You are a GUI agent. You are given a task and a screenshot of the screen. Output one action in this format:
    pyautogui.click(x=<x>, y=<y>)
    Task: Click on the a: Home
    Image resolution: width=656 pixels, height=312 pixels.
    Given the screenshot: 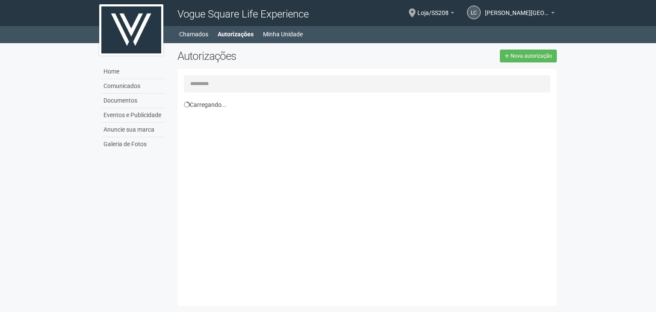 What is the action you would take?
    pyautogui.click(x=133, y=72)
    